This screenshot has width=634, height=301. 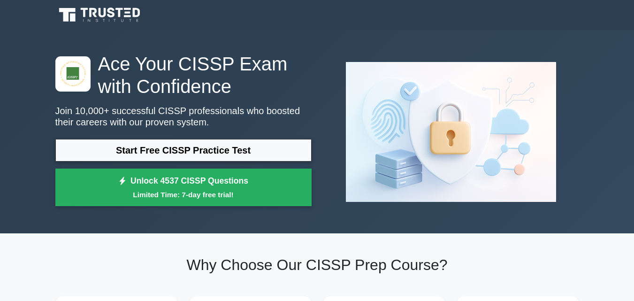 I want to click on p: Join 10,000+ successful CISSP professionals who boosted their careers with our proven system., so click(x=184, y=116).